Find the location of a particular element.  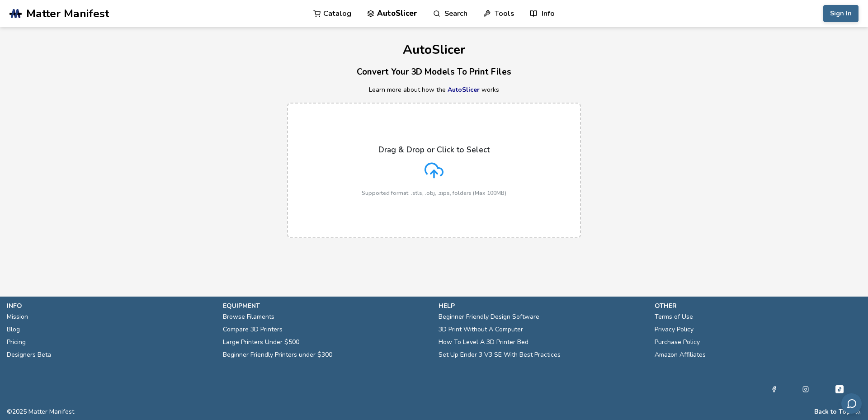

a: RSS Feed is located at coordinates (858, 412).